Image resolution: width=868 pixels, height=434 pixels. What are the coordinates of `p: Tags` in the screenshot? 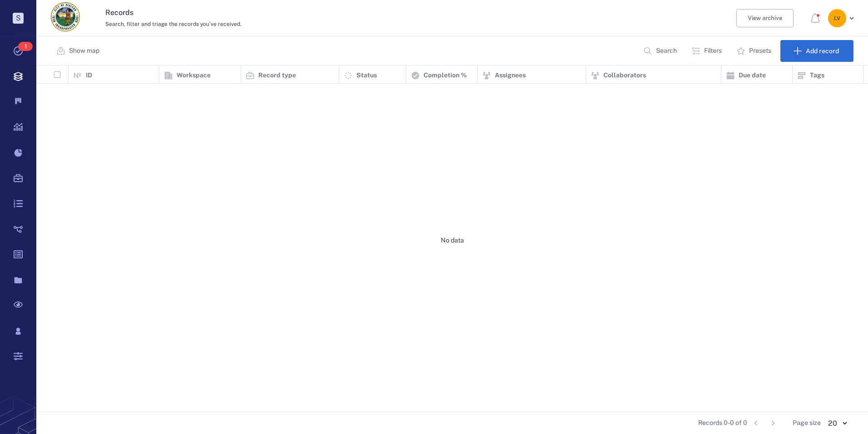 It's located at (817, 76).